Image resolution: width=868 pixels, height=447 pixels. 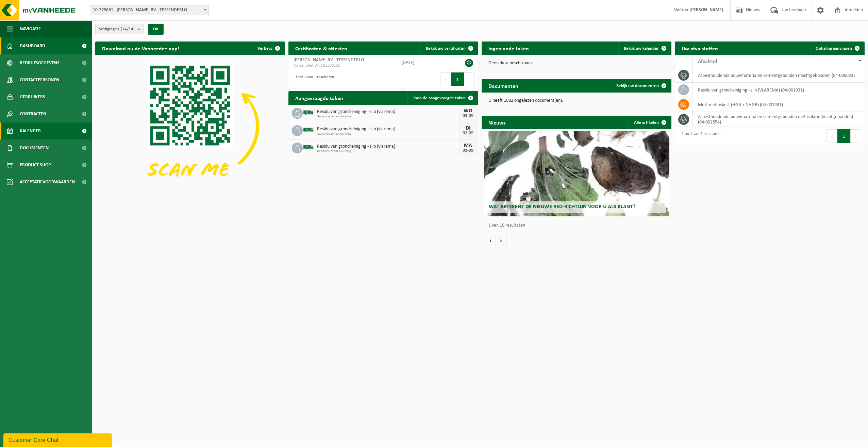 What do you see at coordinates (699, 136) in the screenshot?
I see `div: 1 tot 4 van 4 resultaten` at bounding box center [699, 136].